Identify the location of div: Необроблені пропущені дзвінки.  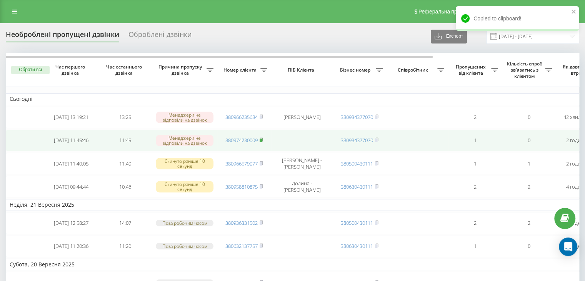
(62, 36).